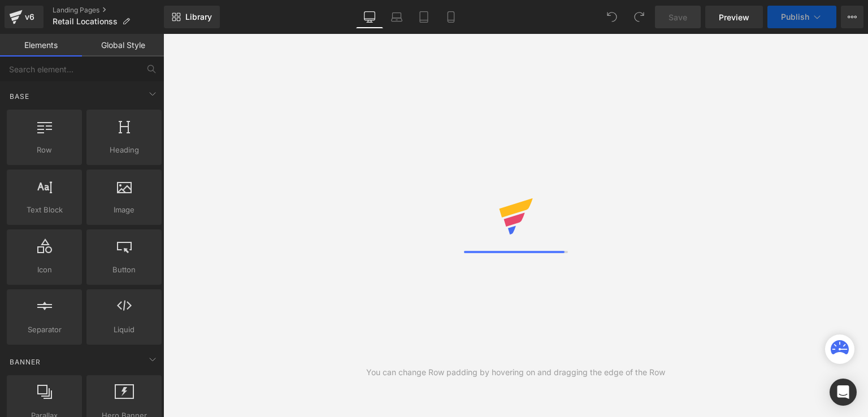 This screenshot has height=417, width=868. What do you see at coordinates (44, 210) in the screenshot?
I see `span: Text Block` at bounding box center [44, 210].